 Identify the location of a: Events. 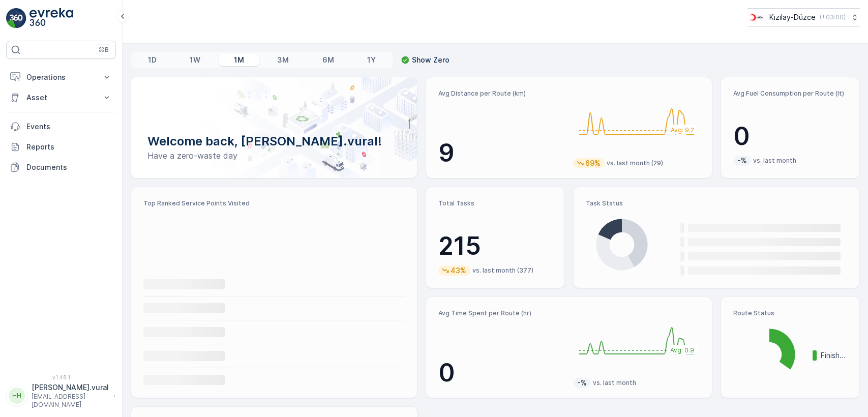
(61, 127).